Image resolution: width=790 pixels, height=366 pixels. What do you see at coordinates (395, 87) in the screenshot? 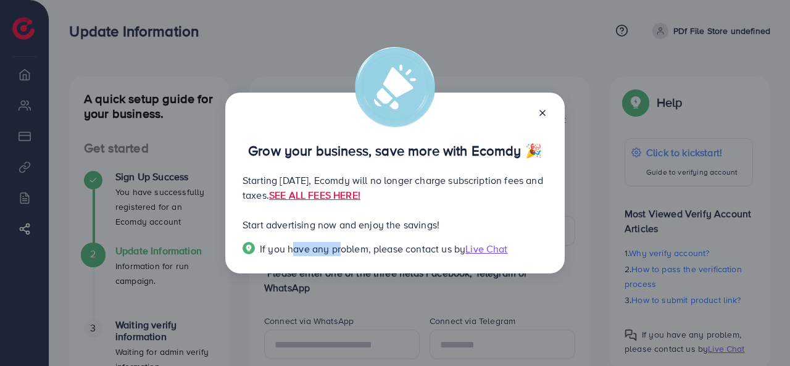
I see `img: alert` at bounding box center [395, 87].